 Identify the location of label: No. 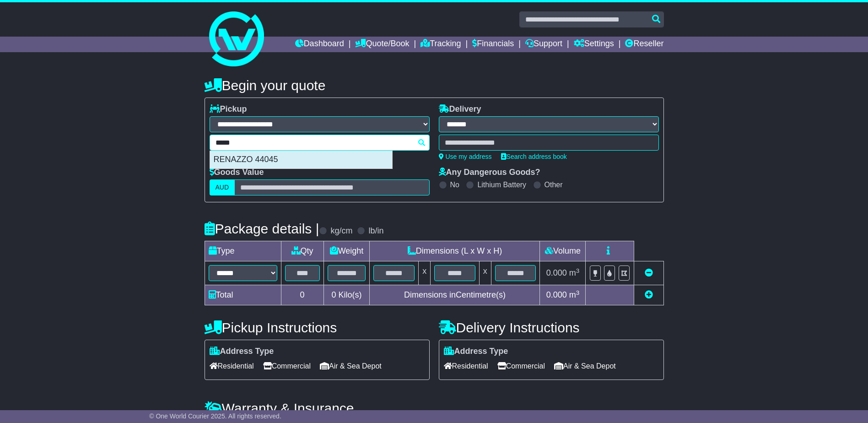
(455, 184).